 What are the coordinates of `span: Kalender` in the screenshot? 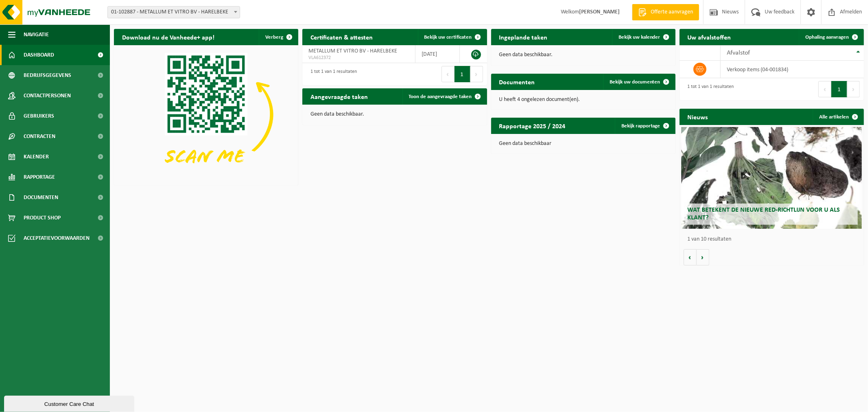 It's located at (36, 157).